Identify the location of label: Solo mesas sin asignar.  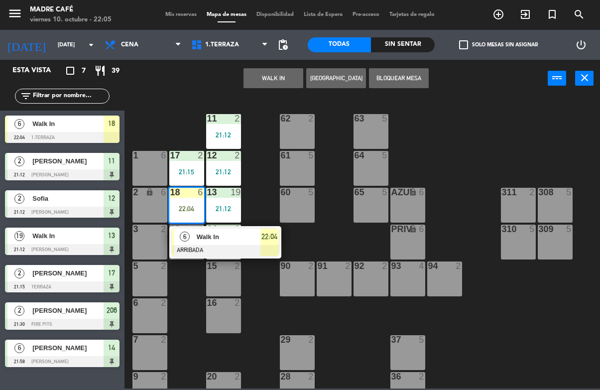
(498, 45).